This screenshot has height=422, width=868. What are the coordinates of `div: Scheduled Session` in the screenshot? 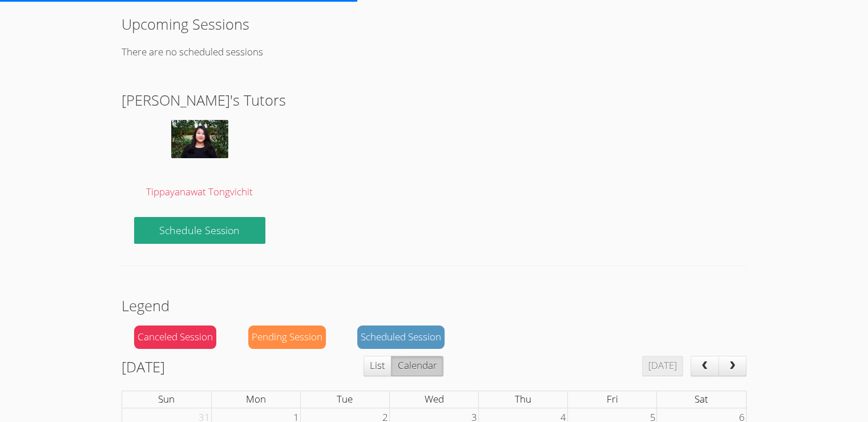 It's located at (401, 337).